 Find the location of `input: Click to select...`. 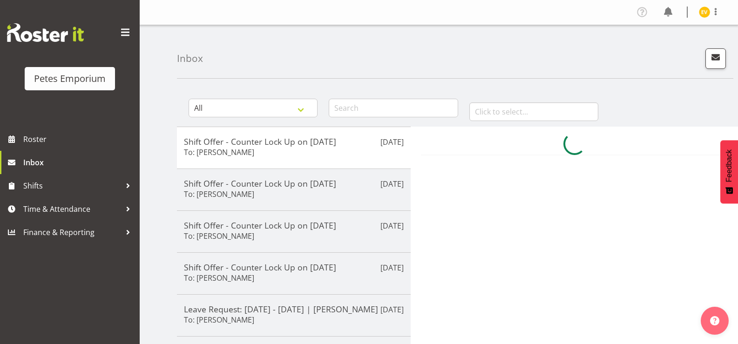

input: Click to select... is located at coordinates (533, 112).